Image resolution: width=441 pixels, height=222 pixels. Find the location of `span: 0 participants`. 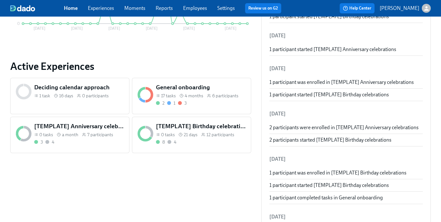

span: 0 participants is located at coordinates (95, 96).